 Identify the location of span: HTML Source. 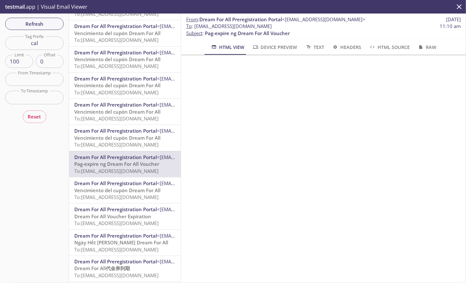
(390, 47).